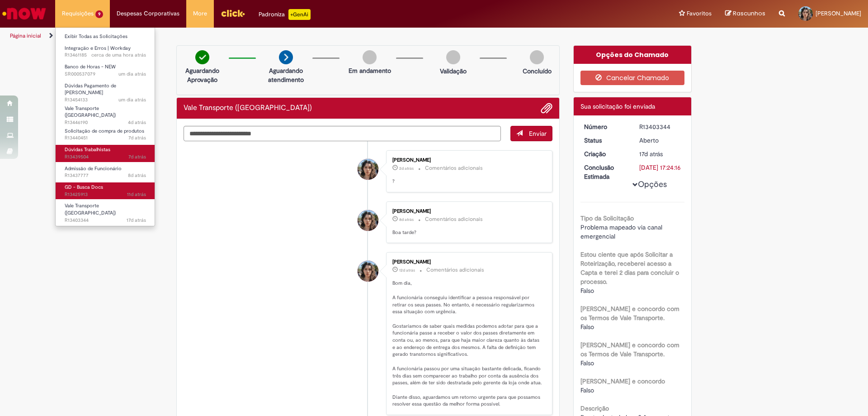 The image size is (868, 416). What do you see at coordinates (248, 108) in the screenshot?
I see `h2: Vale Transporte (VT) Histórico de tíquete` at bounding box center [248, 108].